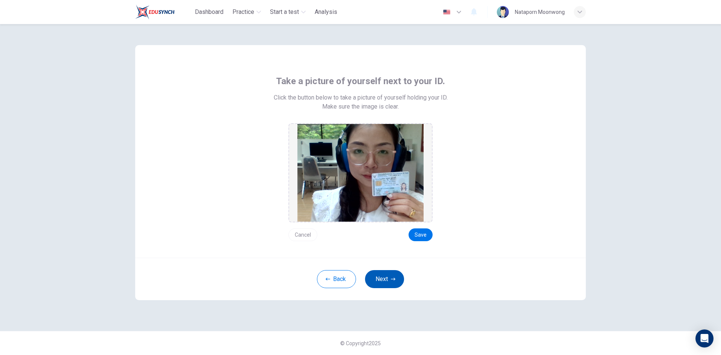 The width and height of the screenshot is (721, 355). Describe the element at coordinates (361, 81) in the screenshot. I see `span: Take a picture of yourself next to your ID.` at that location.